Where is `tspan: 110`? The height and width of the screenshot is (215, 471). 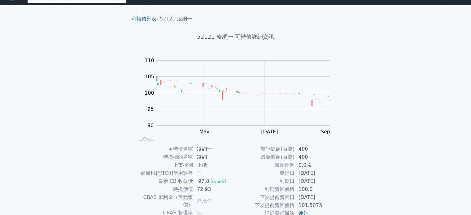
tspan: 110 is located at coordinates (149, 60).